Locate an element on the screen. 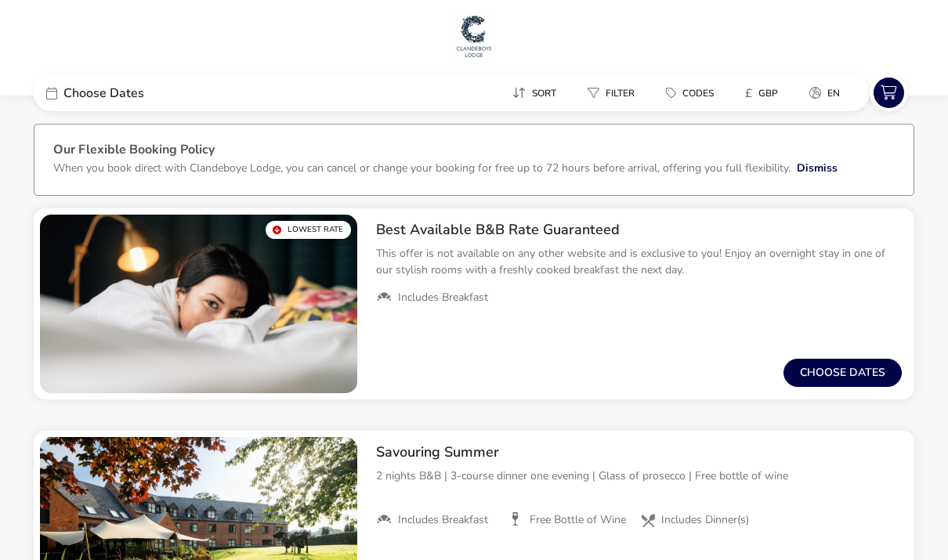 Image resolution: width=948 pixels, height=560 pixels. span: Free Bottle of Wine is located at coordinates (578, 520).